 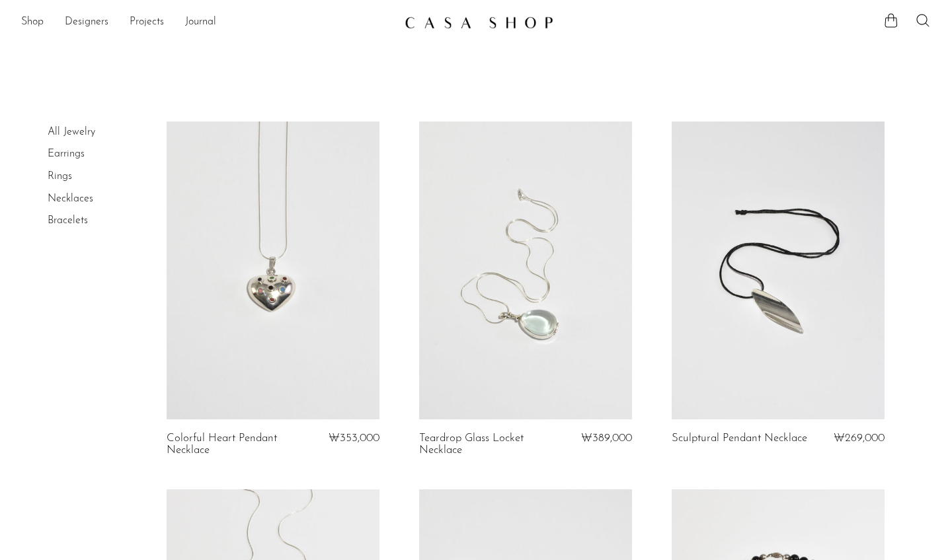 I want to click on span: ₩269,000, so click(x=859, y=438).